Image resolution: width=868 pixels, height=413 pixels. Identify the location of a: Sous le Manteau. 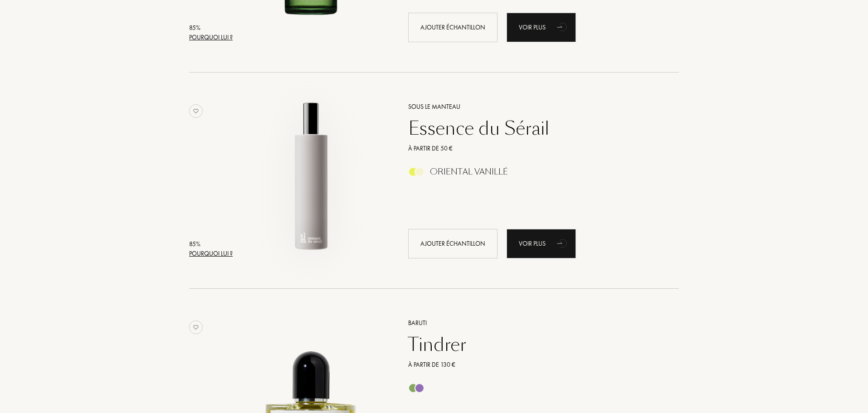
(533, 107).